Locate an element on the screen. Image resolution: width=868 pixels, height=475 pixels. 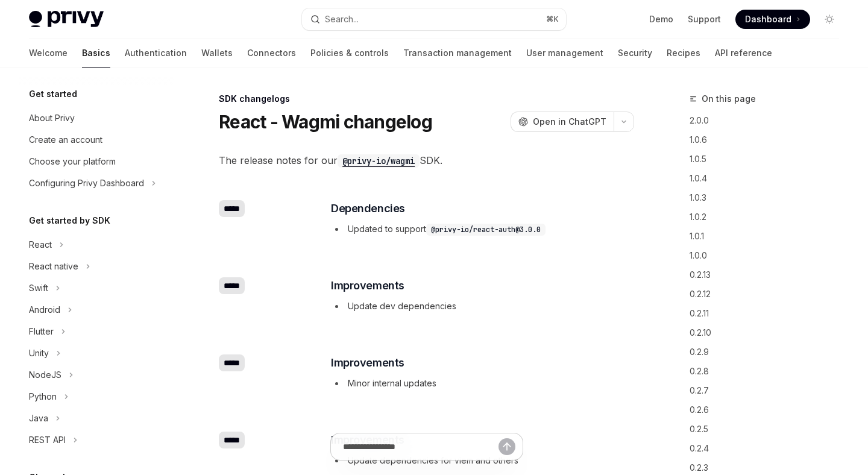
span: Open in ChatGPT is located at coordinates (570, 122).